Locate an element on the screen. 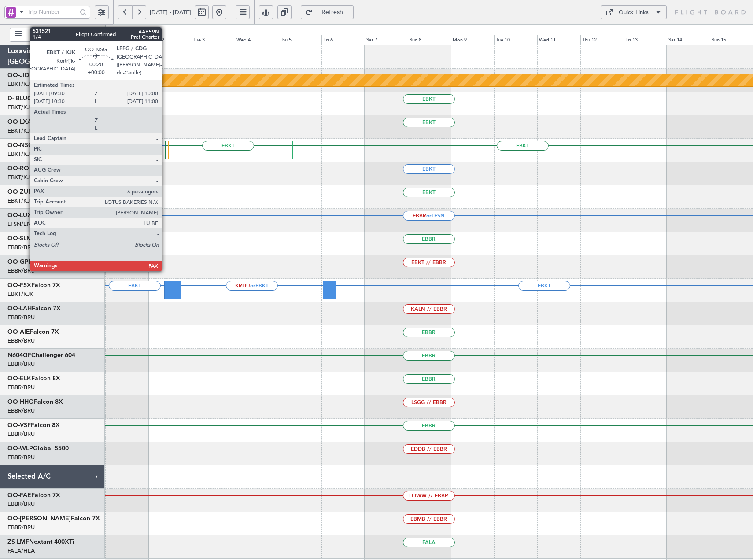  a: OO-LAHFalcon 7X is located at coordinates (34, 309).